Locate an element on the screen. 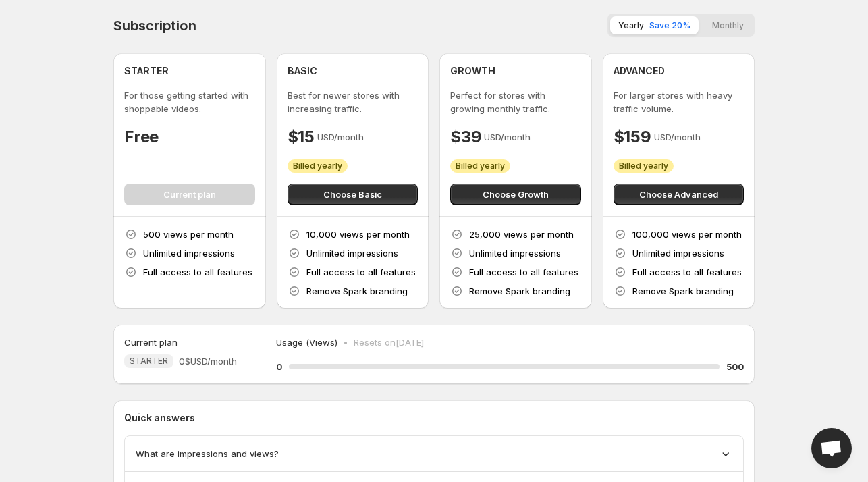 Image resolution: width=868 pixels, height=482 pixels. h4: Free is located at coordinates (141, 137).